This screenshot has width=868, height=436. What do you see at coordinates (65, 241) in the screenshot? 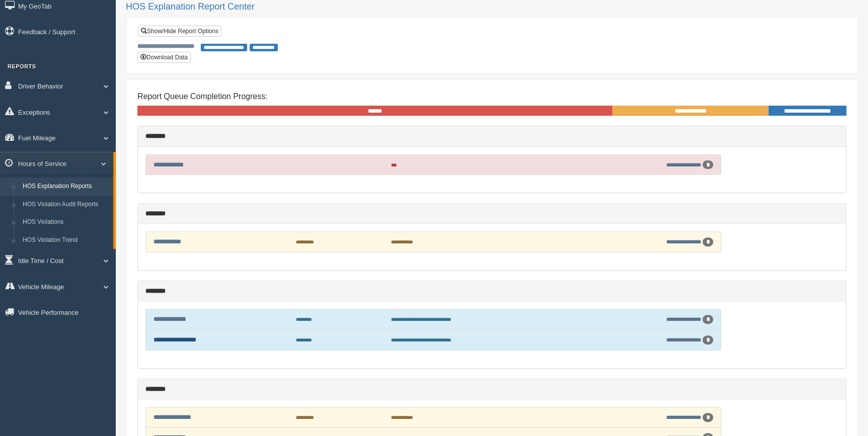
I see `a: HOS Violation Trend` at bounding box center [65, 241].